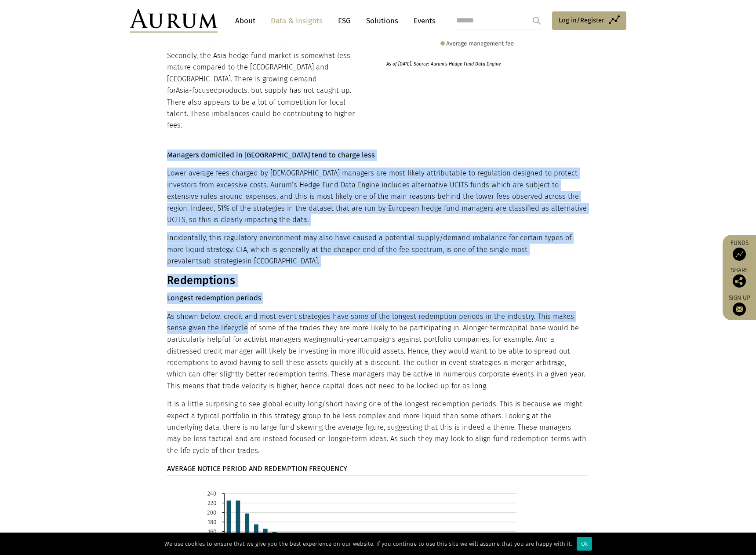 Image resolution: width=756 pixels, height=555 pixels. I want to click on input: Submit, so click(536, 21).